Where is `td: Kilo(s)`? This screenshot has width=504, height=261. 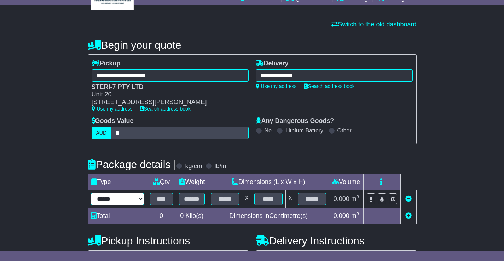 td: Kilo(s) is located at coordinates (192, 216).